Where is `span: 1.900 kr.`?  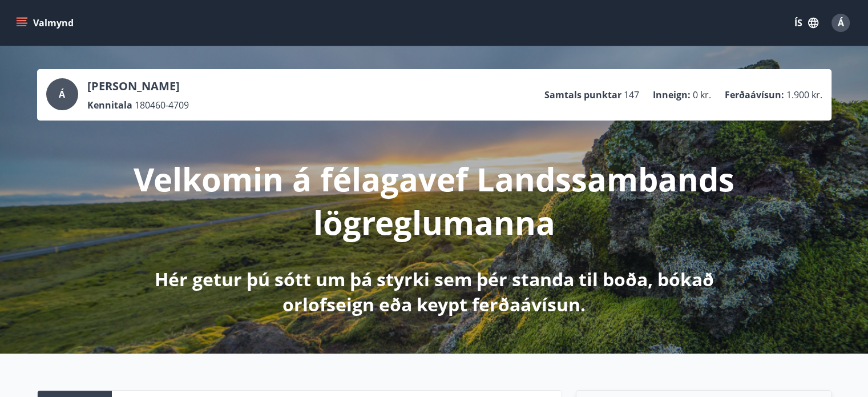 span: 1.900 kr. is located at coordinates (804, 95).